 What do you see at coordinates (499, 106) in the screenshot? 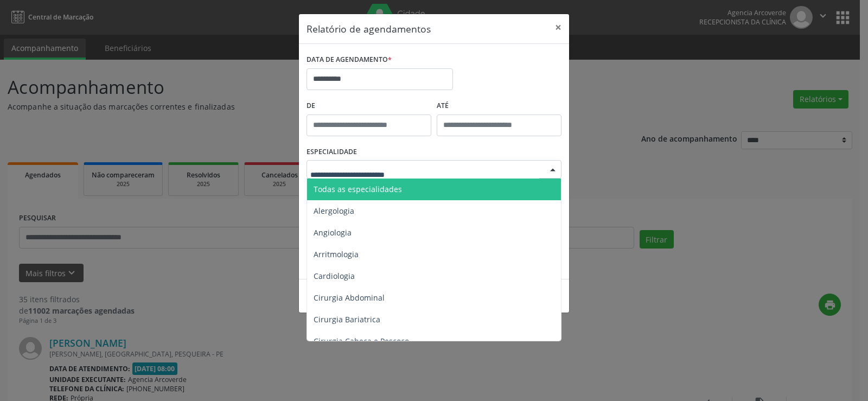
I see `label: ATÉ` at bounding box center [499, 106].